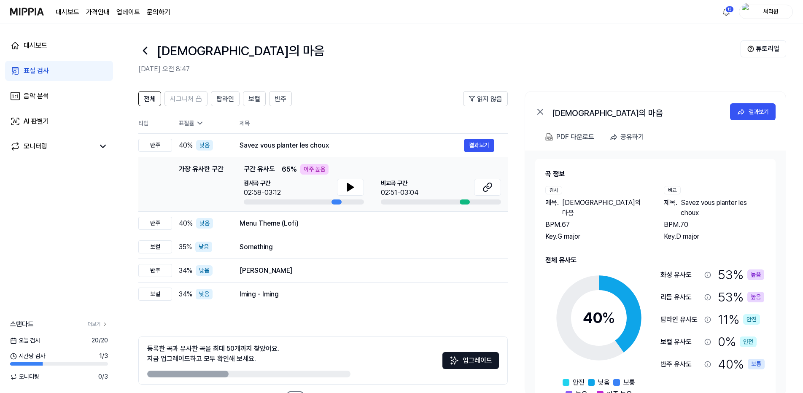  Describe the element at coordinates (289, 169) in the screenshot. I see `span: 65 %` at that location.